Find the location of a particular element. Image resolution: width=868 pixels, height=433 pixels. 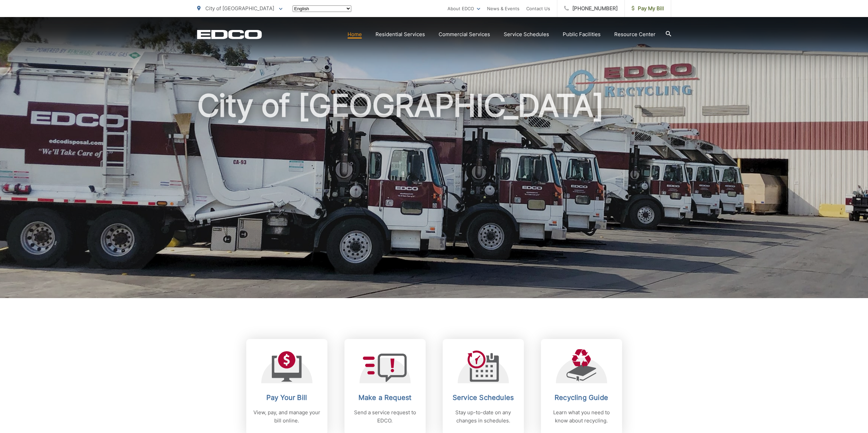

p: Learn what you need to know about recycling. is located at coordinates (582, 417).